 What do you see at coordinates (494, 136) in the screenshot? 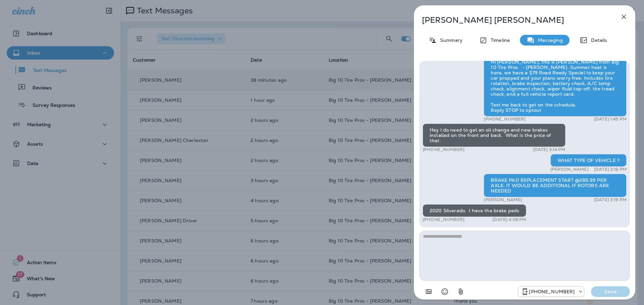
I see `div: Hey I do need to get an oil change and new brakes installed on the front and back. What is the pr...` at bounding box center [494, 136].